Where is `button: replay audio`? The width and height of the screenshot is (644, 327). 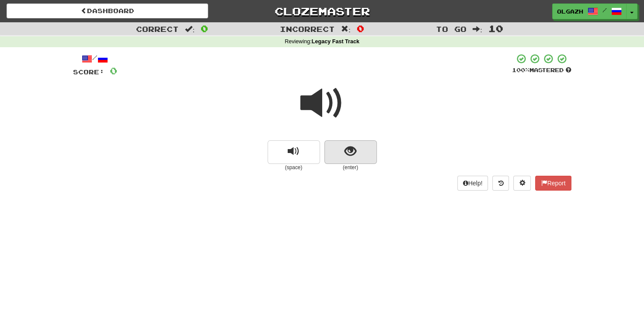
button: replay audio is located at coordinates (294, 152).